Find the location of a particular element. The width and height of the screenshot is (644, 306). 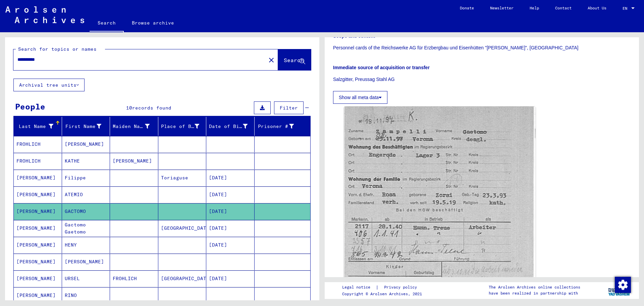

p: have been realized in partnership with is located at coordinates (535, 293).